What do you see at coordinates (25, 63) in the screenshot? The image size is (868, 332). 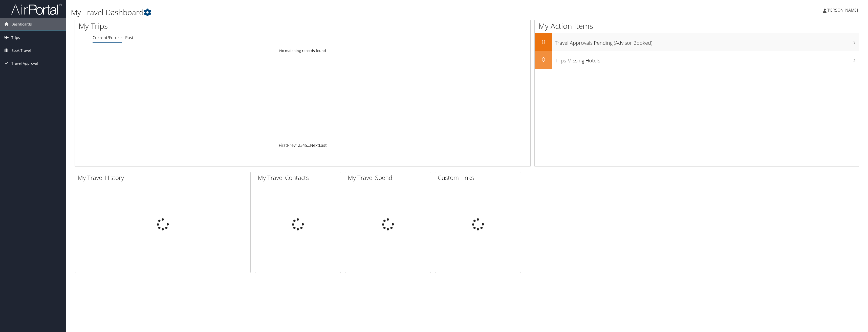 I see `span: Travel Approval` at bounding box center [25, 63].